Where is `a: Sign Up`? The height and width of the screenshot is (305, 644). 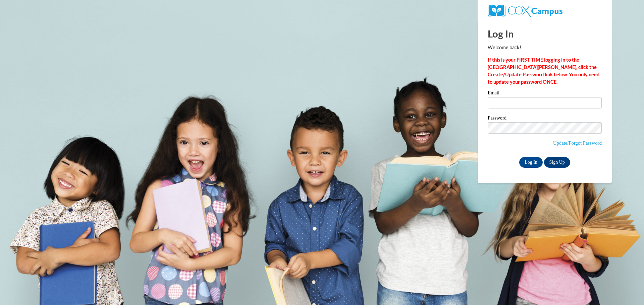
a: Sign Up is located at coordinates (557, 163).